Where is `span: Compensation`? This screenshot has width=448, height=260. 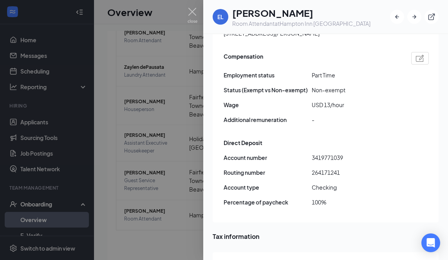 span: Compensation is located at coordinates (243, 58).